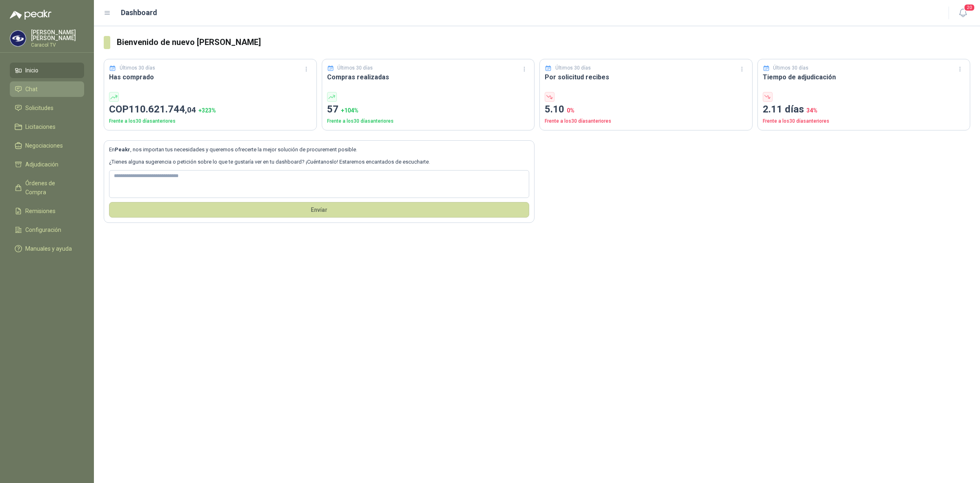 This screenshot has width=980, height=483. I want to click on span: Chat, so click(31, 89).